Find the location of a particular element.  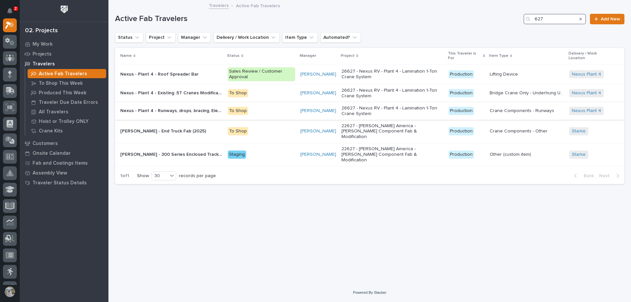

p: Fab and Coatings Items is located at coordinates (60, 163).